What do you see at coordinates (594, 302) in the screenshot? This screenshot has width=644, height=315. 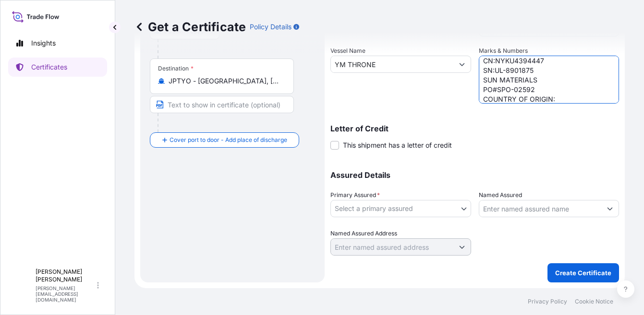 I see `p: Cookie Notice` at bounding box center [594, 302].